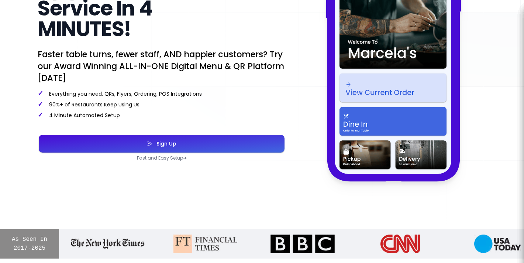  I want to click on p: 90%+ of Restaurants Keep Using Us, so click(162, 104).